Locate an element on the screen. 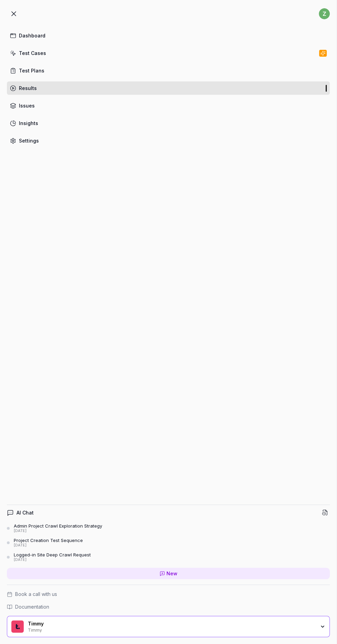 The width and height of the screenshot is (337, 644). img: Timmy Logo is located at coordinates (17, 627).